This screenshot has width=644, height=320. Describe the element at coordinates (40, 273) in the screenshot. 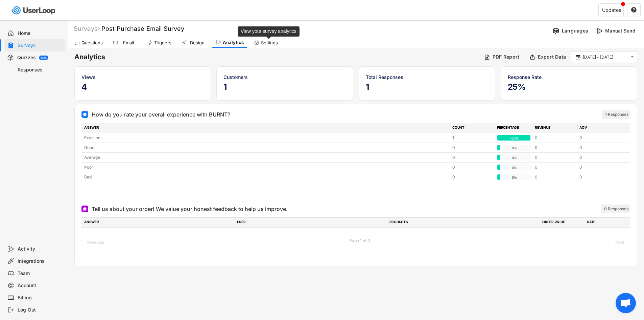

I see `div: Team` at that location.